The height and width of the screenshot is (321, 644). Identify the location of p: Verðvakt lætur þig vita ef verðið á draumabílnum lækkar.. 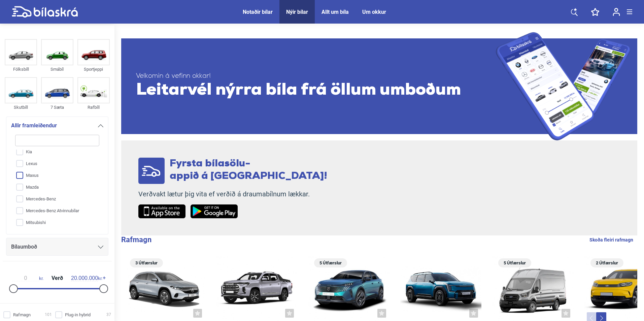
(233, 194).